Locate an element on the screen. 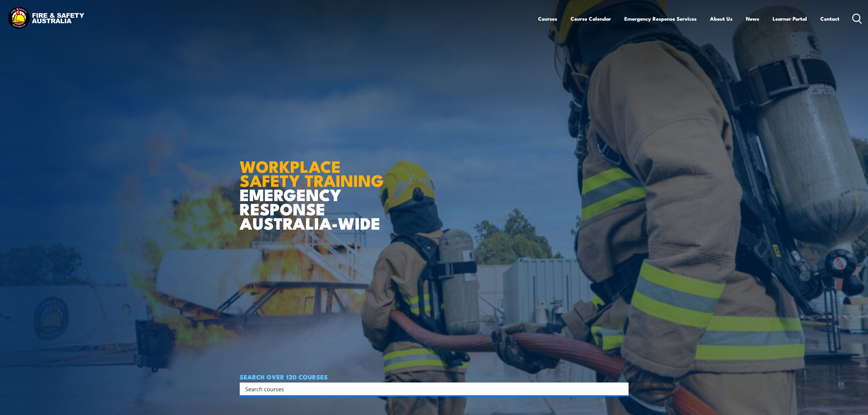 The image size is (868, 415). a: Courses is located at coordinates (548, 19).